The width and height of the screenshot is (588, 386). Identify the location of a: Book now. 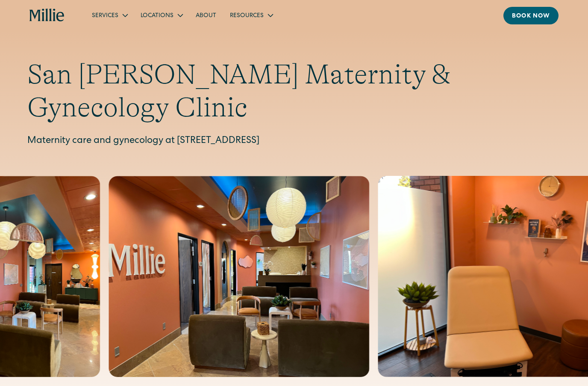
(531, 16).